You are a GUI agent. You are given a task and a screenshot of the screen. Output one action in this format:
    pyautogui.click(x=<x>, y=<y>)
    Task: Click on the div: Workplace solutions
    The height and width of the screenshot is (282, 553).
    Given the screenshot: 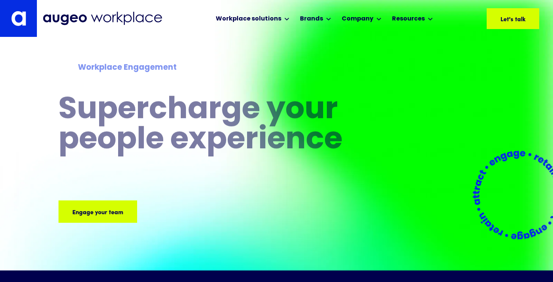 What is the action you would take?
    pyautogui.click(x=248, y=19)
    